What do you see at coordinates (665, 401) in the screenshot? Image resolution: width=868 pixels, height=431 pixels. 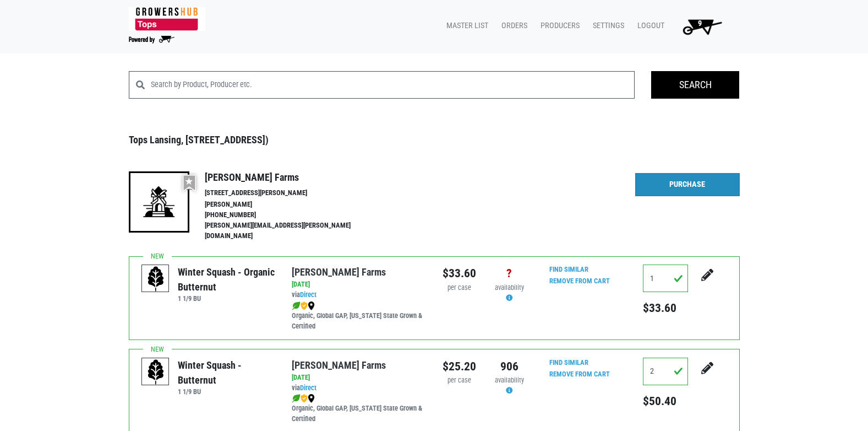 I see `h5: $50.40` at bounding box center [665, 401].